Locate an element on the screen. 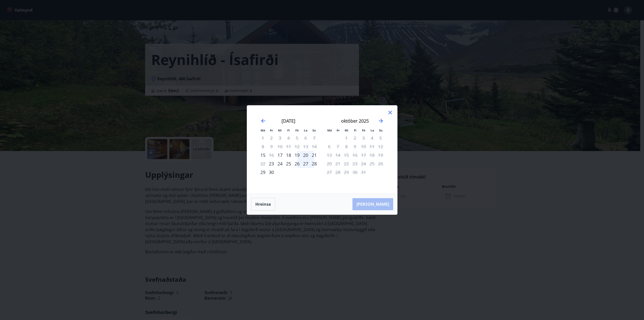 The height and width of the screenshot is (320, 644). button: Hreinsa is located at coordinates (263, 204).